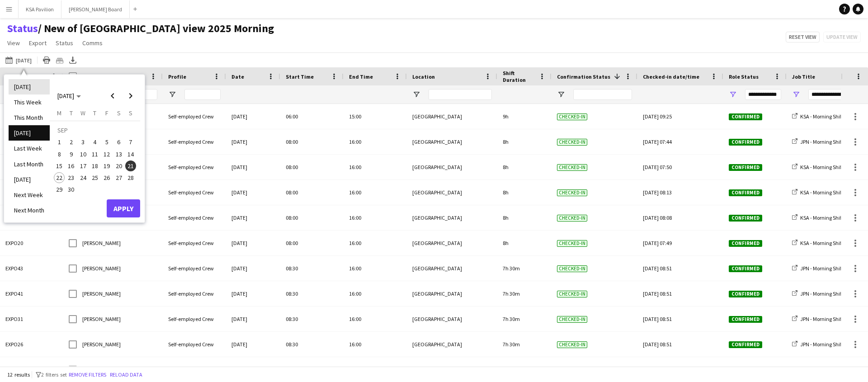  Describe the element at coordinates (39, 9) in the screenshot. I see `button: KSA Pavilion` at that location.